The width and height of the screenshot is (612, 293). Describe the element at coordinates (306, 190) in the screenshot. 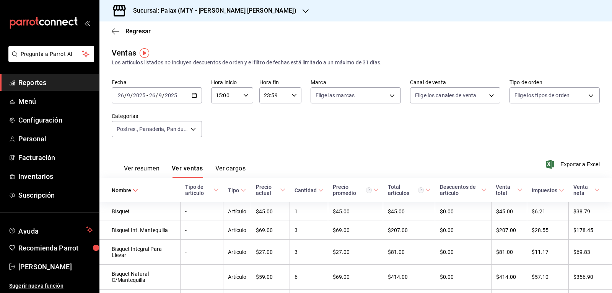

I see `div: Cantidad` at that location.